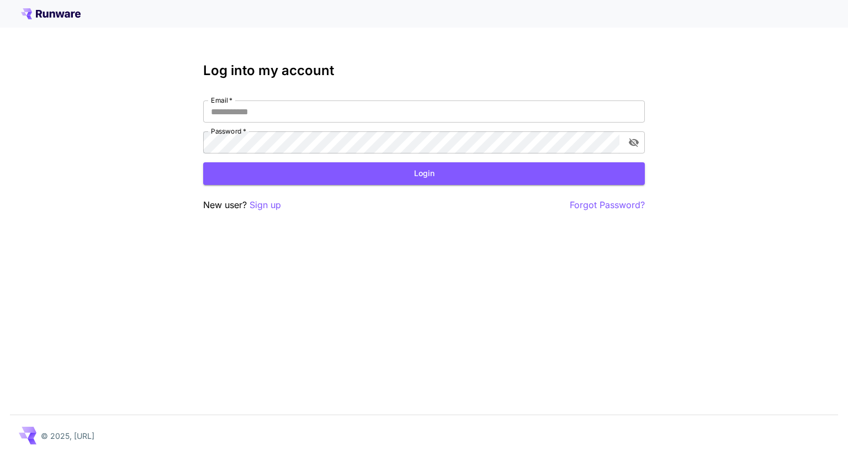  I want to click on label: Password, so click(228, 131).